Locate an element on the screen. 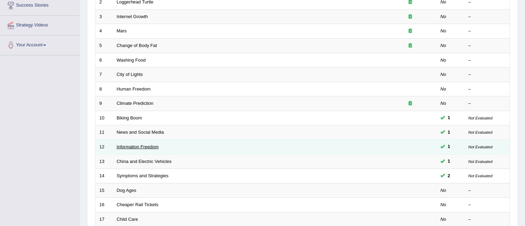 The height and width of the screenshot is (226, 525). a: Symptoms and Strategies is located at coordinates (143, 176).